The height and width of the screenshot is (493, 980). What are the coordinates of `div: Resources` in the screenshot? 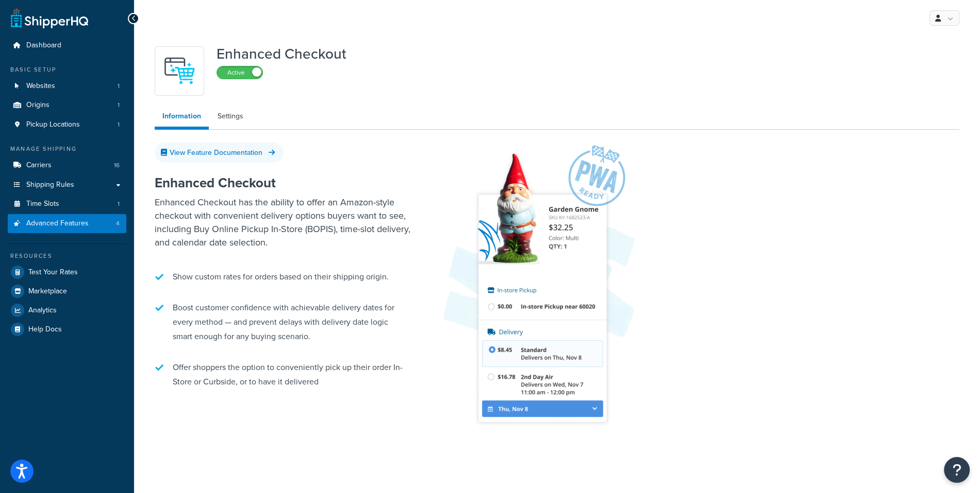 It's located at (67, 256).